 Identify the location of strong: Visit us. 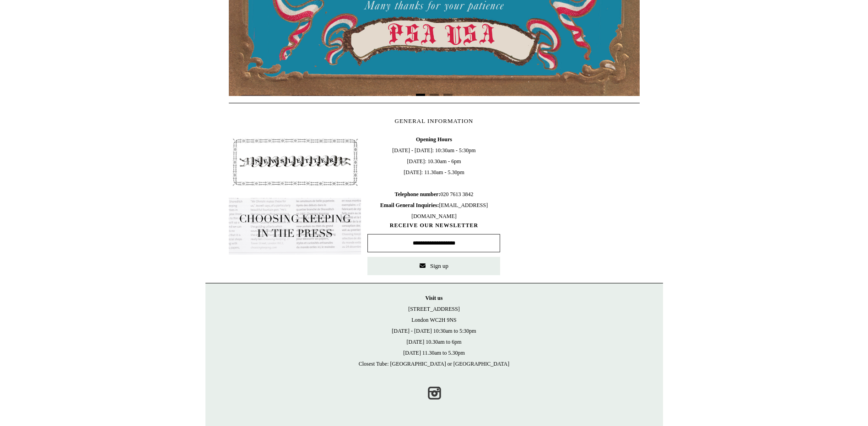
(434, 298).